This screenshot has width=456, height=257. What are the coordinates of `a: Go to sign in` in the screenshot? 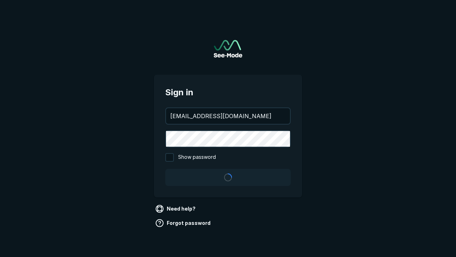 It's located at (228, 48).